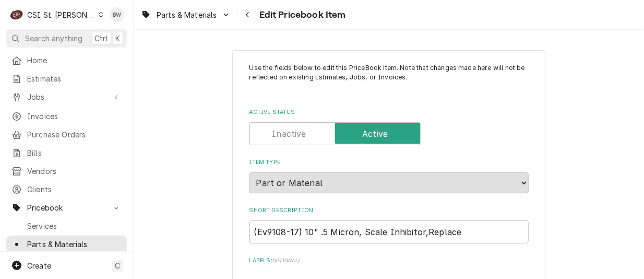 This screenshot has width=644, height=279. Describe the element at coordinates (54, 38) in the screenshot. I see `span: Search anything` at that location.